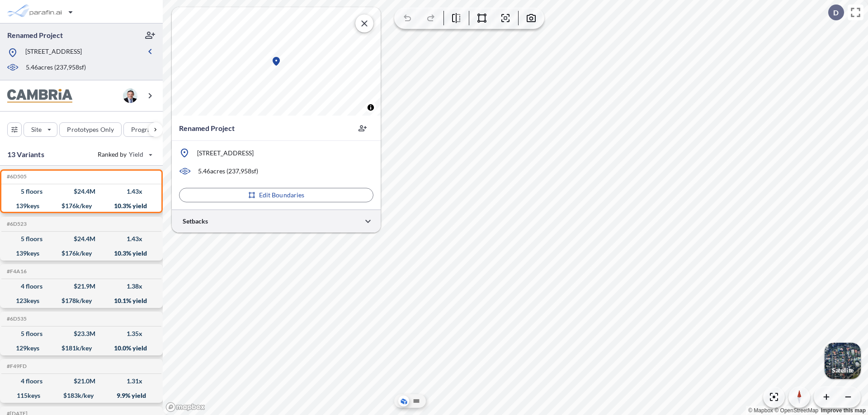  I want to click on p: Prototypes Only, so click(90, 130).